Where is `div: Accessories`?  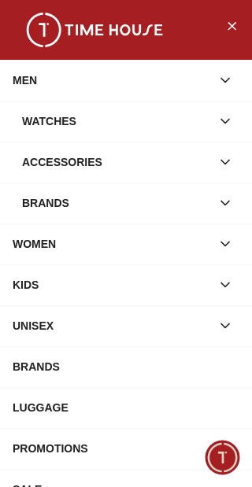 div: Accessories is located at coordinates (116, 162).